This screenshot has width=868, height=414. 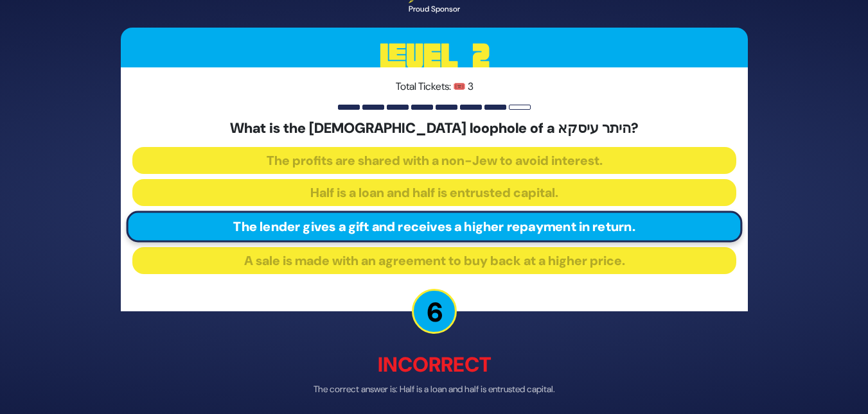 I want to click on button: Half is a loan and half is entrusted capital., so click(x=434, y=193).